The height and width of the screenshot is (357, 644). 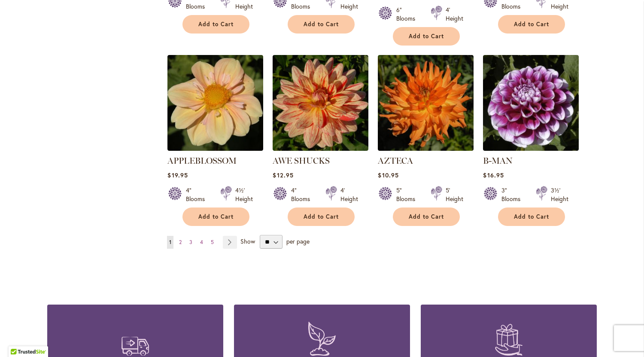 I want to click on div: 6" Blooms, so click(x=408, y=14).